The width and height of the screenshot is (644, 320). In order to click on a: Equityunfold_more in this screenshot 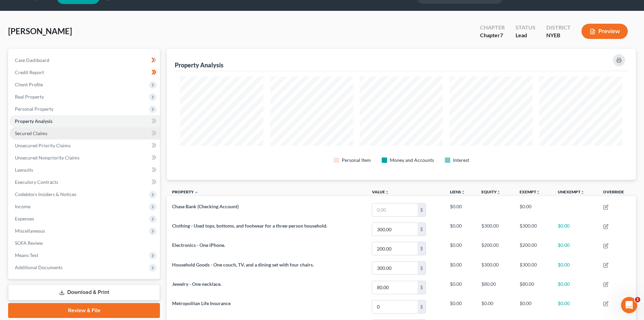, I will do `click(491, 191)`.